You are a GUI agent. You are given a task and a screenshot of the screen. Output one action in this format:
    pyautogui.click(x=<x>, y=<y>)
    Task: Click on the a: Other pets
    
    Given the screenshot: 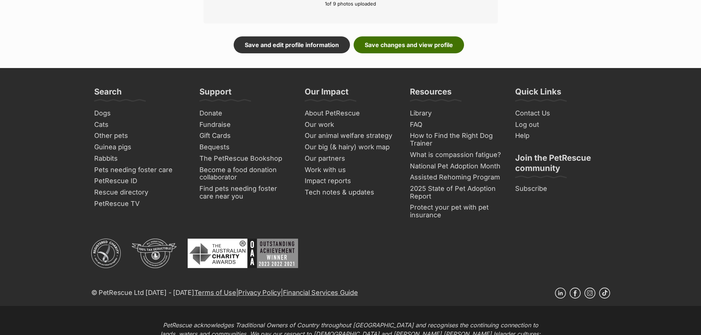 What is the action you would take?
    pyautogui.click(x=140, y=136)
    